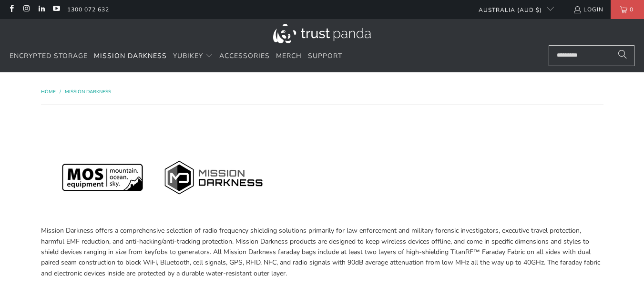  What do you see at coordinates (418, 262) in the screenshot?
I see `span: radio signals with 90dB average attenuation from low MHz all the way up to 40GHz` at bounding box center [418, 262].